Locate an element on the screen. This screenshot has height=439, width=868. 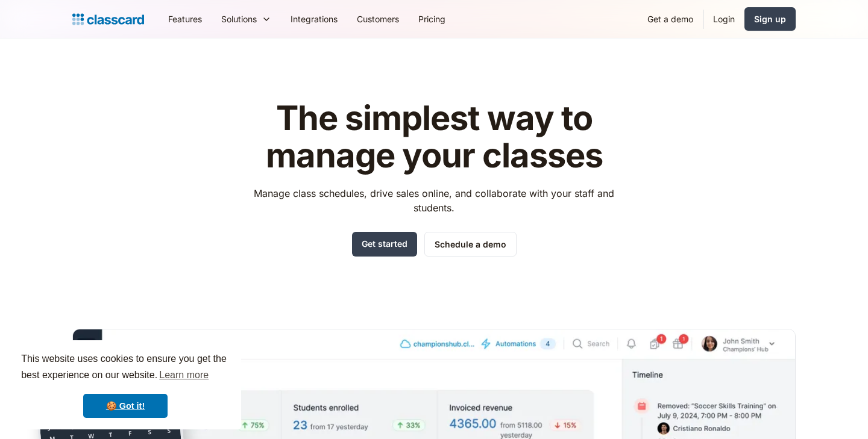
a: Sign up is located at coordinates (770, 19).